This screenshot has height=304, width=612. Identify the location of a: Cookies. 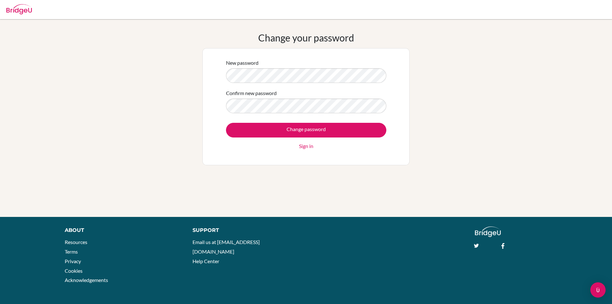
(74, 270).